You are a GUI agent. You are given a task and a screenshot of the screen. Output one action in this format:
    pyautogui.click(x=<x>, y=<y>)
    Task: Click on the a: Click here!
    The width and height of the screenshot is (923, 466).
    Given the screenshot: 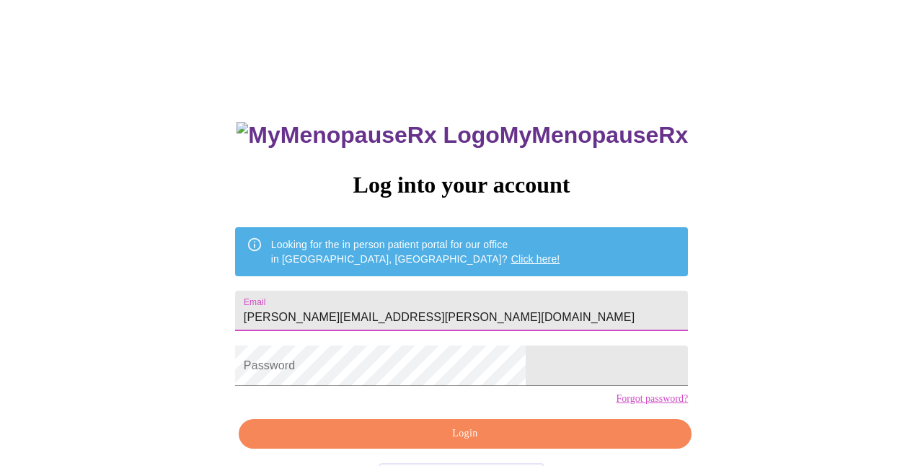 What is the action you would take?
    pyautogui.click(x=536, y=259)
    